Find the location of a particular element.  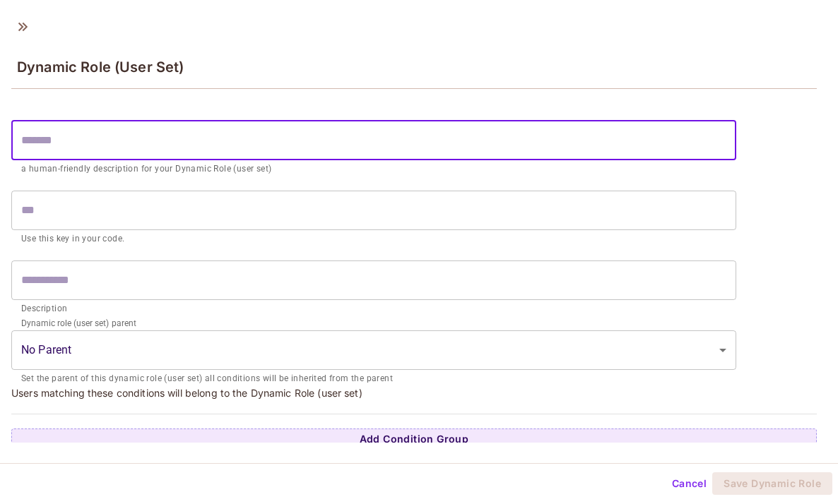

p: a human-friendly description for your Dynamic Role (user set) is located at coordinates (374, 170).